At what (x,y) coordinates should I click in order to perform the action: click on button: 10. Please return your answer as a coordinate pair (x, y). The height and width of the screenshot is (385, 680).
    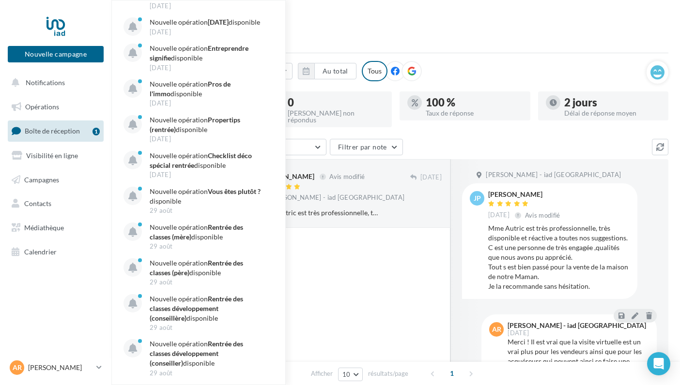
    Looking at the image, I should click on (350, 375).